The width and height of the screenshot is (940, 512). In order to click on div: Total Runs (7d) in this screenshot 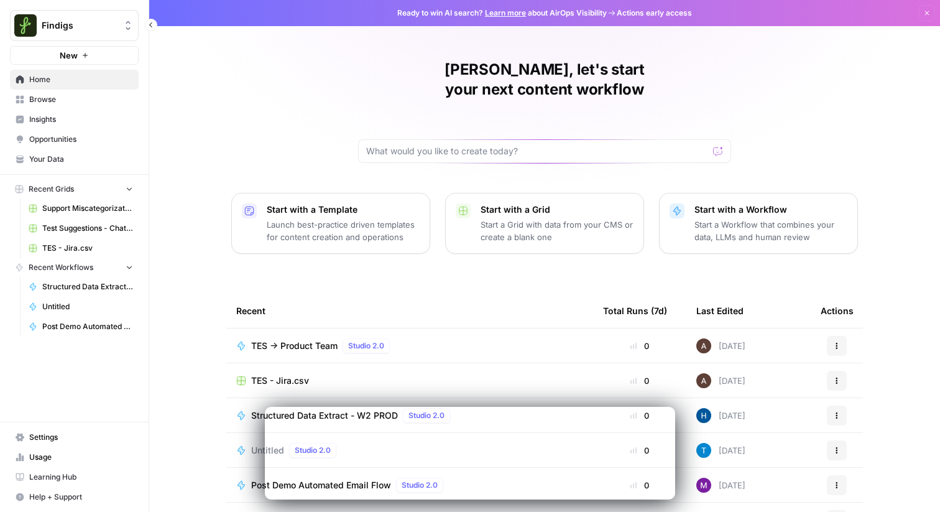, I will do `click(635, 310)`.